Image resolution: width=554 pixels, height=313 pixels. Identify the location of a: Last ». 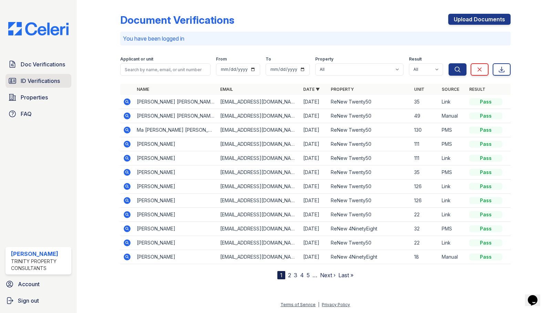
(346, 276).